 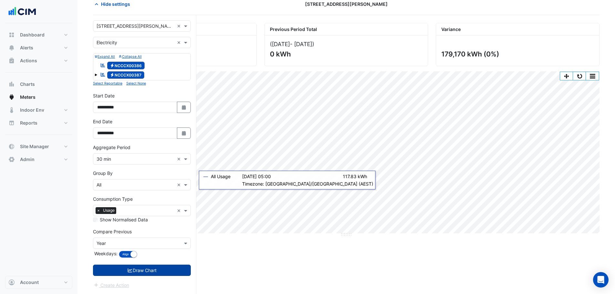 What do you see at coordinates (27, 84) in the screenshot?
I see `span: Charts` at bounding box center [27, 84].